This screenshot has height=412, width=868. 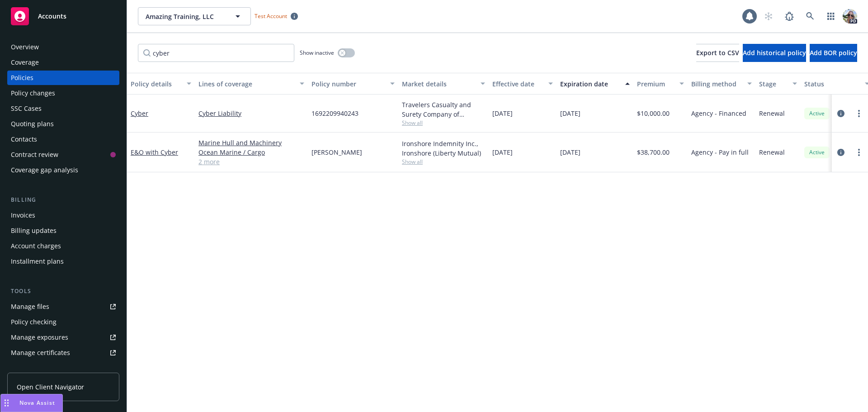 I want to click on button: Nova Assist, so click(x=31, y=403).